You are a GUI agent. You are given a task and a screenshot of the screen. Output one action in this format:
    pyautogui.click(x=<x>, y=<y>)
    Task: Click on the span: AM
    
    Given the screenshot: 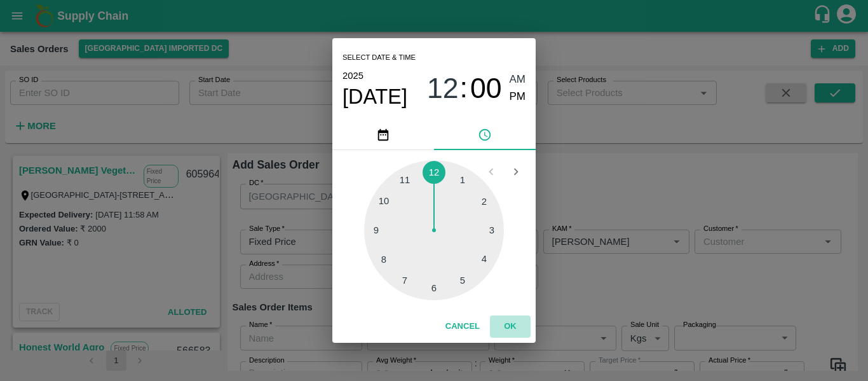 What is the action you would take?
    pyautogui.click(x=518, y=80)
    